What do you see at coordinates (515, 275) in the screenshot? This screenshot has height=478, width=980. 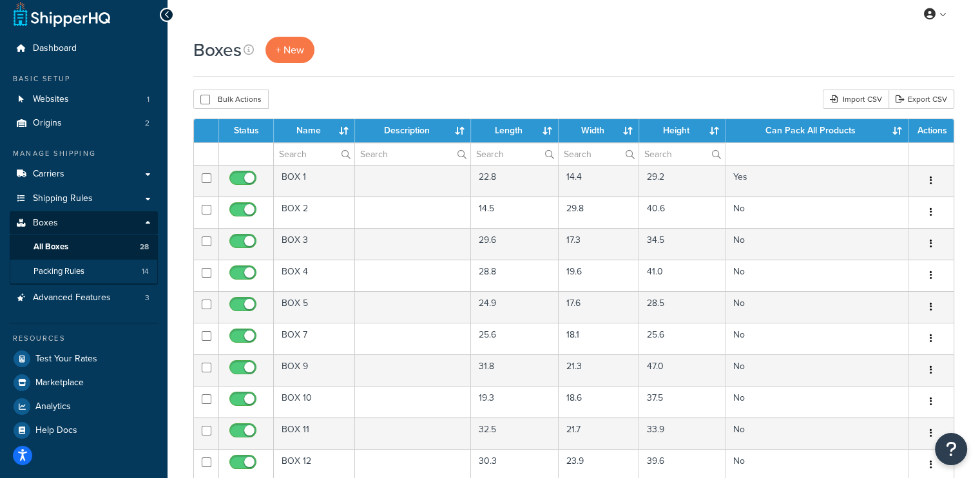 I see `td: 28.8` at bounding box center [515, 275].